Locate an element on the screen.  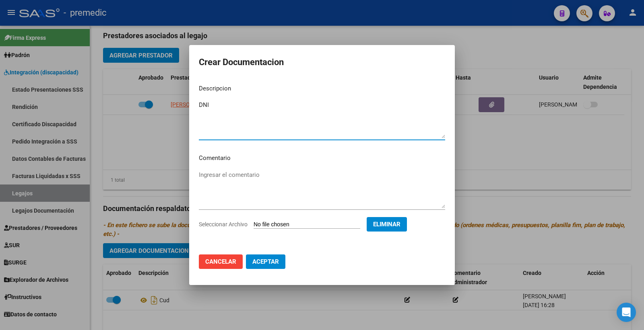
p: Descripcion is located at coordinates (322, 89).